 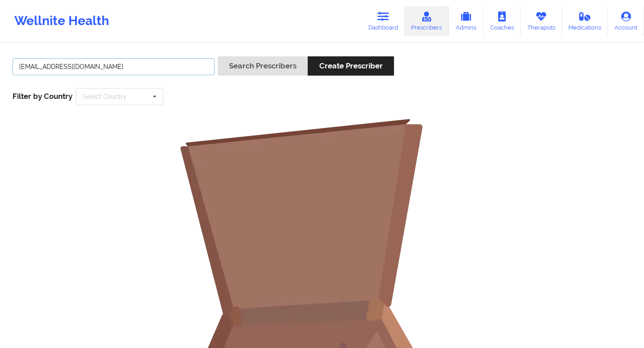 What do you see at coordinates (105, 96) in the screenshot?
I see `div: Select Country` at bounding box center [105, 96].